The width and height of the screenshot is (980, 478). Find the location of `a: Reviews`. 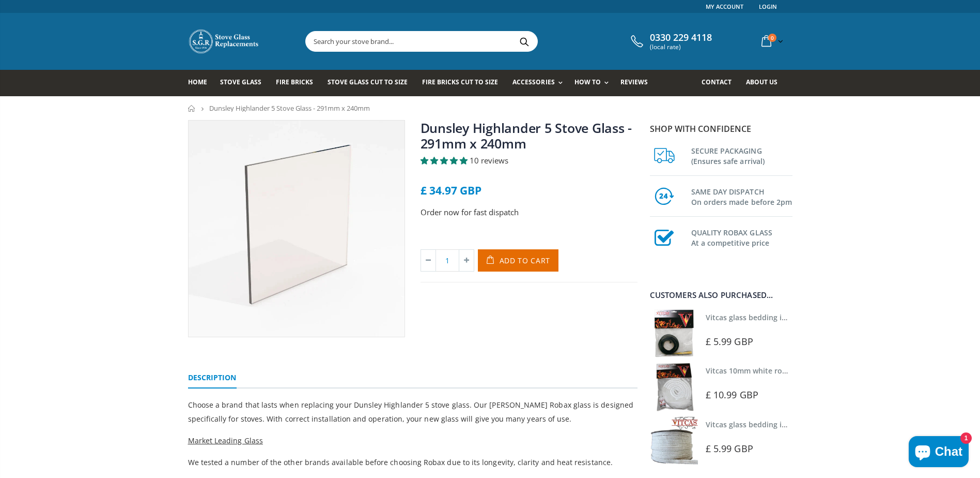

a: Reviews is located at coordinates (638, 82).